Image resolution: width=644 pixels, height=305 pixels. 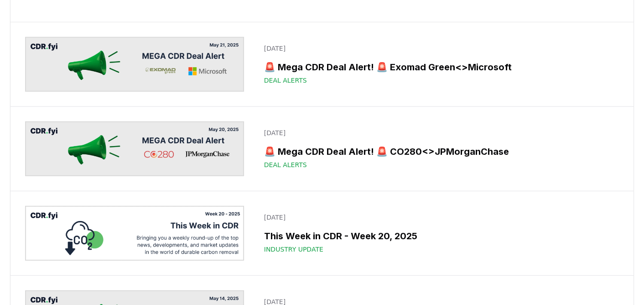 I want to click on img: This Week in CDR - Week 20, 2025 blog post image, so click(x=135, y=234).